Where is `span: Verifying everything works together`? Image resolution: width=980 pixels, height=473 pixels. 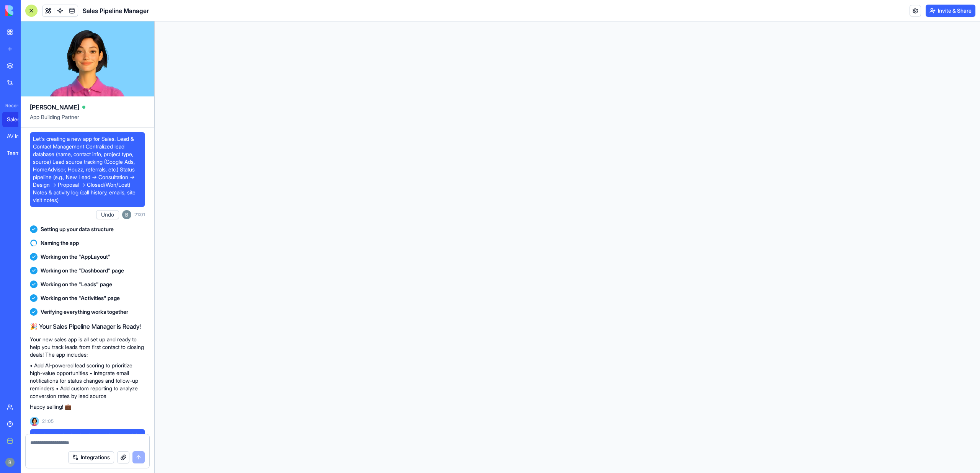
span: Verifying everything works together is located at coordinates (84, 312).